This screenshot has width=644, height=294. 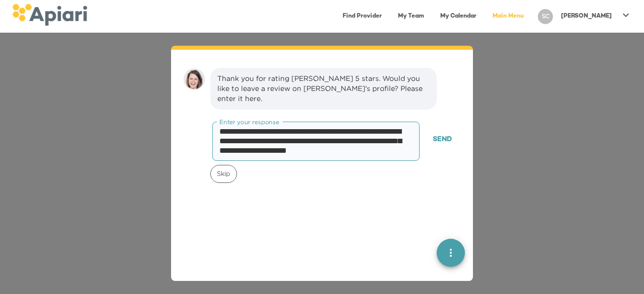 I want to click on span: Skip, so click(x=224, y=173).